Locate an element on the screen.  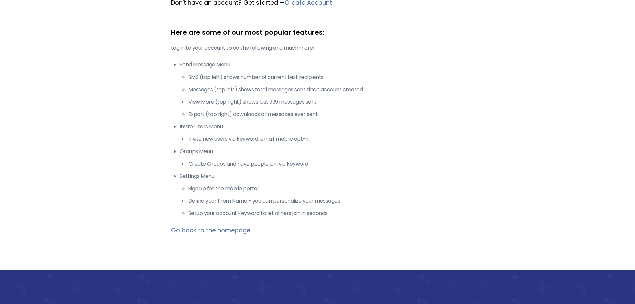
li: Sign up for the mobile portal is located at coordinates (327, 188).